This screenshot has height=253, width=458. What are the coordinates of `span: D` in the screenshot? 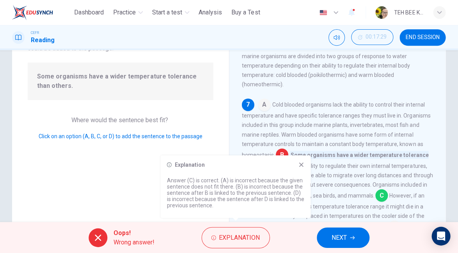 It's located at (395, 226).